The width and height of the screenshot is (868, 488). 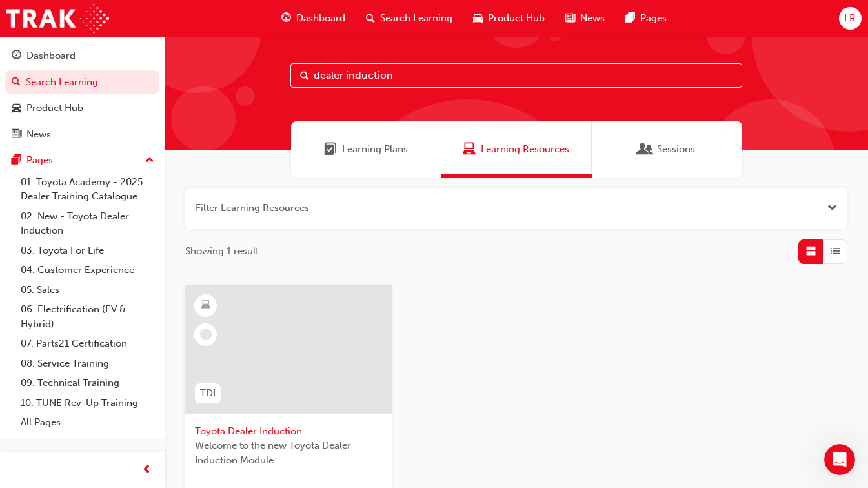 I want to click on a: 01. Toyota Academy - 2025 Dealer Training Catalogue, so click(x=87, y=189).